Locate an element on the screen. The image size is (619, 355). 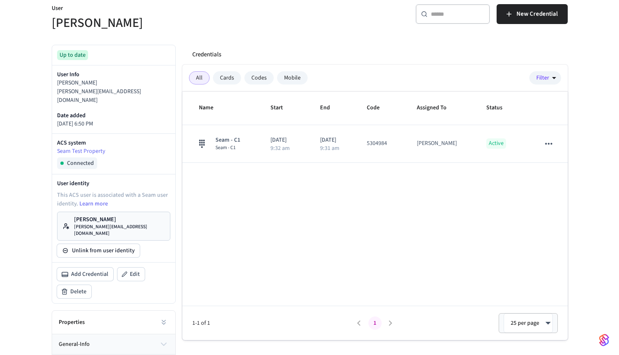
span: Assigned To is located at coordinates (437, 108).